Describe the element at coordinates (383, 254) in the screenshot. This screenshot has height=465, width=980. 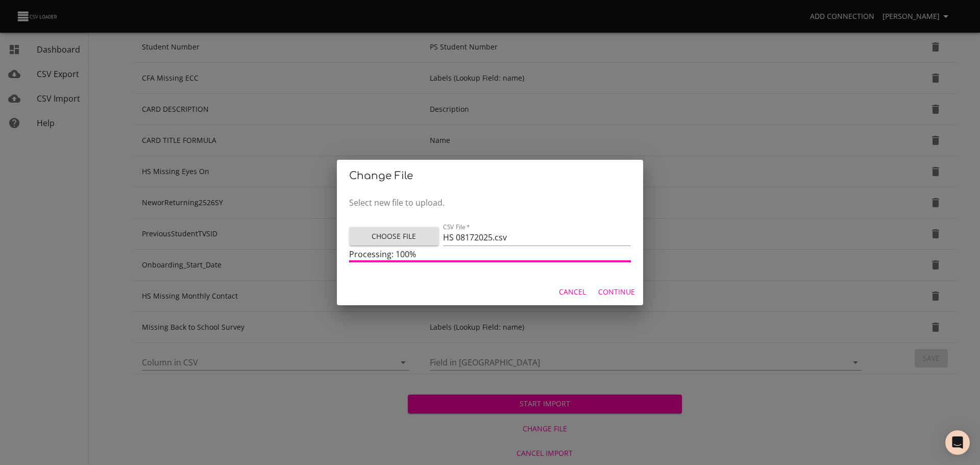
I see `span: Processing: 100%` at that location.